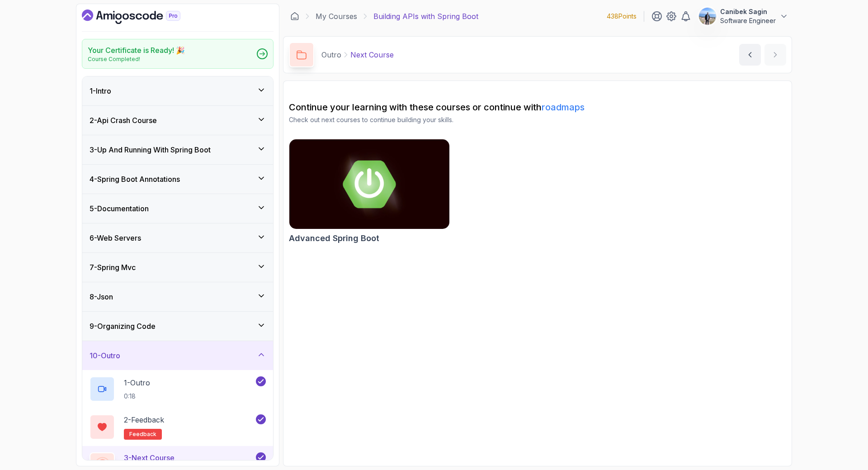 The height and width of the screenshot is (470, 868). I want to click on h3: 5 - Documentation, so click(119, 209).